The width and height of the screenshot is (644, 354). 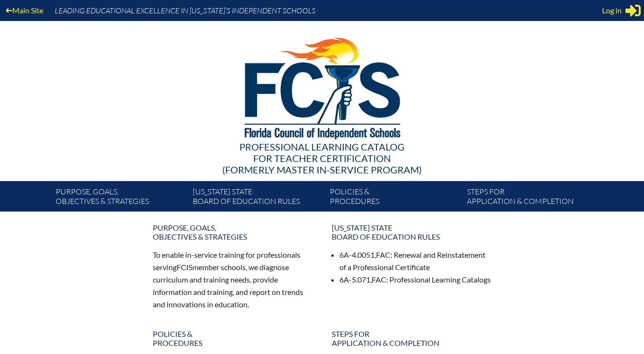 What do you see at coordinates (24, 10) in the screenshot?
I see `a: Main Site` at bounding box center [24, 10].